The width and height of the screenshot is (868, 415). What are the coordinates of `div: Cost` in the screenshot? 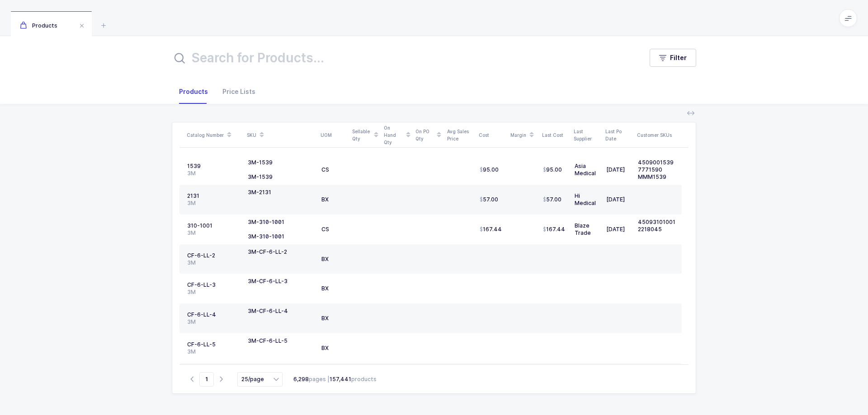 It's located at (492, 135).